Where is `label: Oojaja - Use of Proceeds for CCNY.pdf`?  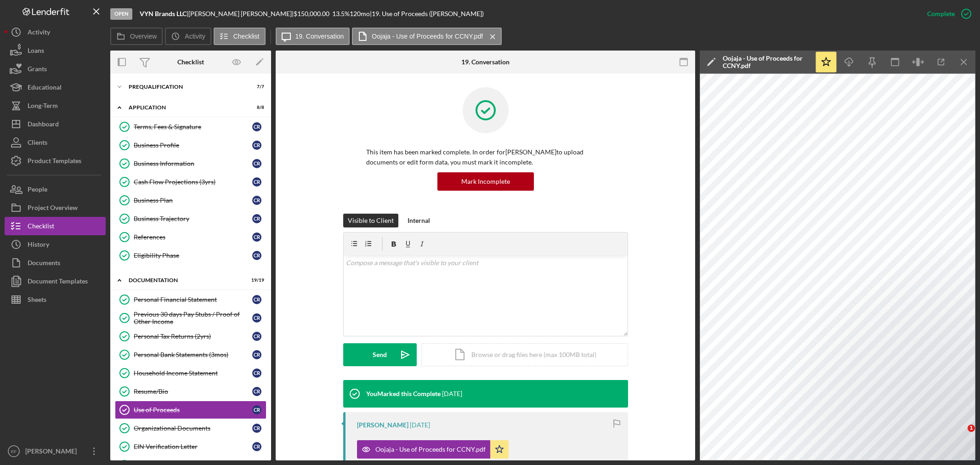
label: Oojaja - Use of Proceeds for CCNY.pdf is located at coordinates (427, 36).